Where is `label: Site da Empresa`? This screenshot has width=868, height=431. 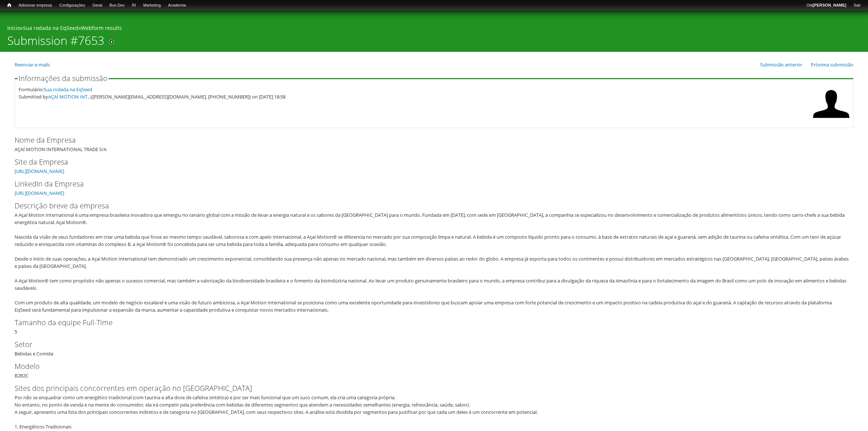
label: Site da Empresa is located at coordinates (428, 162).